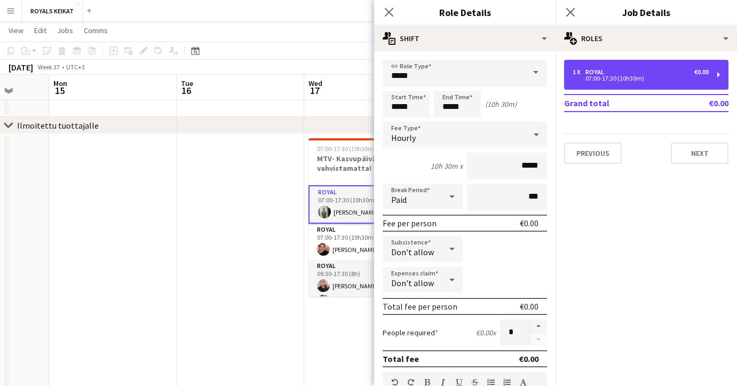 The image size is (737, 386). I want to click on button: Increase, so click(539, 326).